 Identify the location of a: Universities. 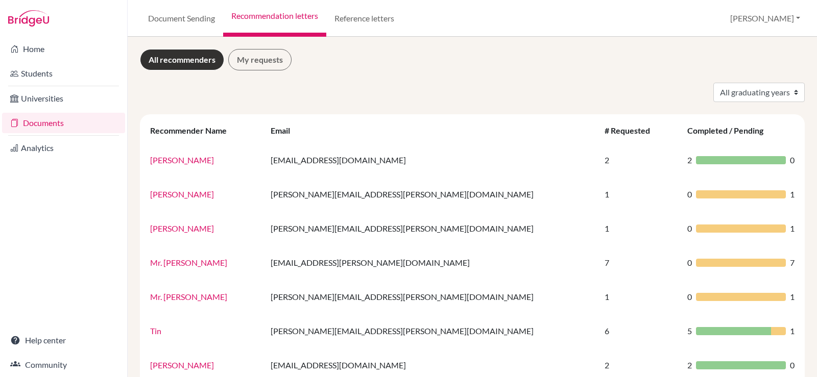
(63, 99).